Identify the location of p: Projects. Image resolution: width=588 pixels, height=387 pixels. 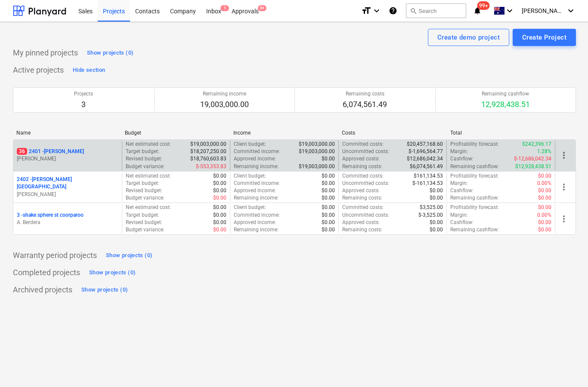
(83, 93).